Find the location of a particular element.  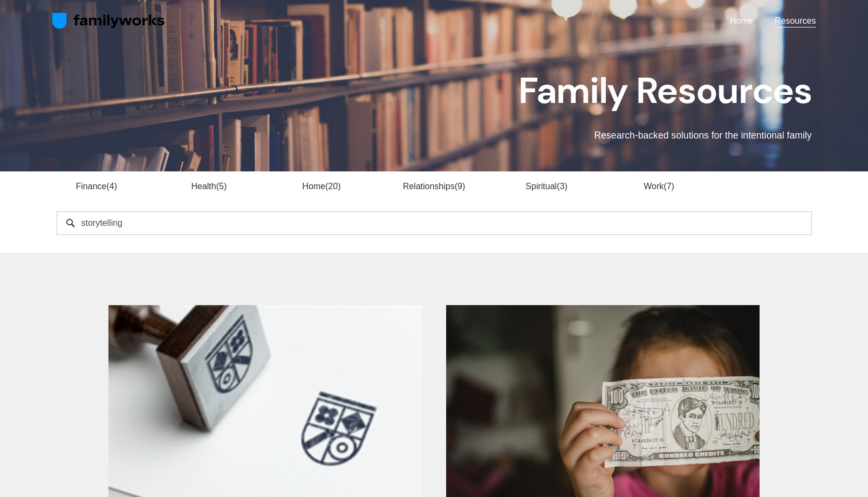

h1: Family Resources is located at coordinates (529, 91).